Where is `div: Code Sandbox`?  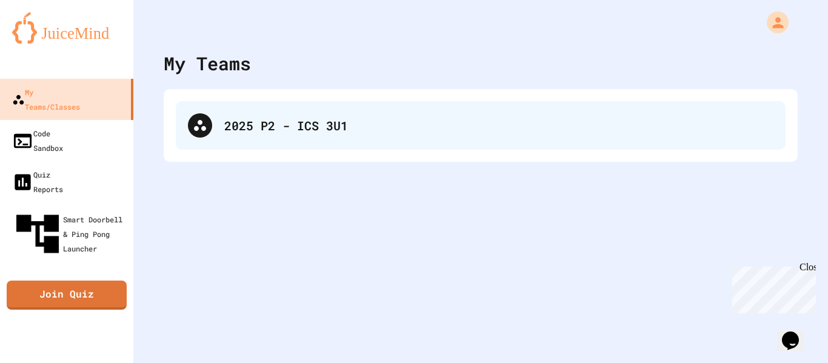 div: Code Sandbox is located at coordinates (38, 141).